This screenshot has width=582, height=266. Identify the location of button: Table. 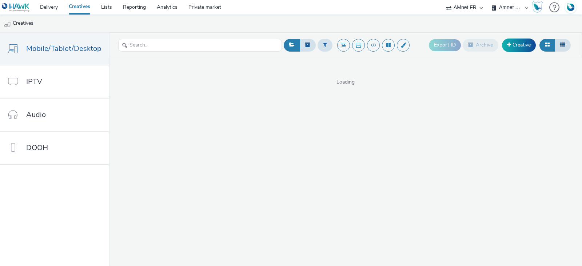
(563, 45).